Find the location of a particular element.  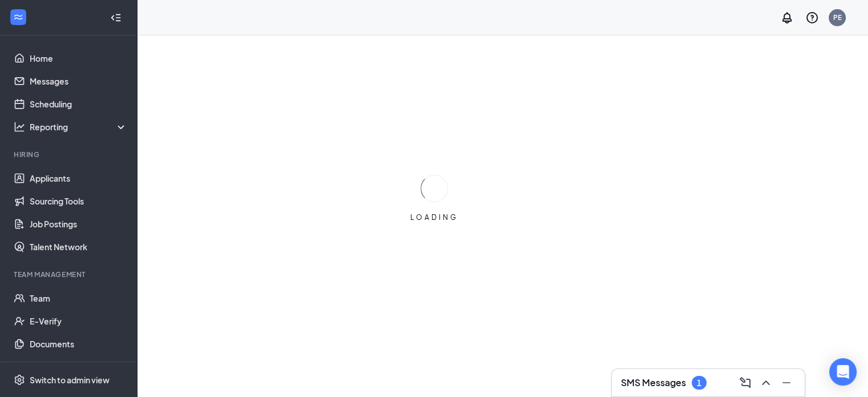

div: Switch to admin view is located at coordinates (70, 379).